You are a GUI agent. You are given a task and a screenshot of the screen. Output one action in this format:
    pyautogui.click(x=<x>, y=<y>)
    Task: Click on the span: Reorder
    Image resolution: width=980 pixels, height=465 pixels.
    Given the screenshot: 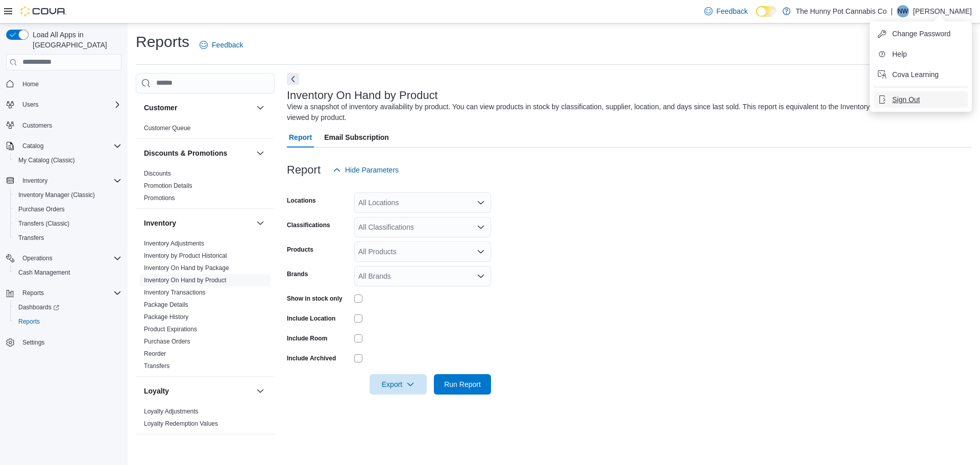 What is the action you would take?
    pyautogui.click(x=155, y=354)
    